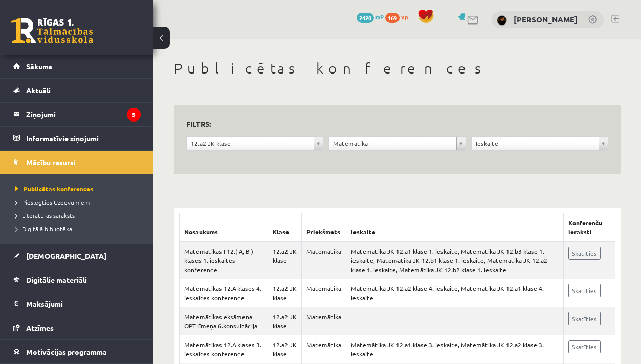  Describe the element at coordinates (223, 228) in the screenshot. I see `th: Nosaukums` at that location.